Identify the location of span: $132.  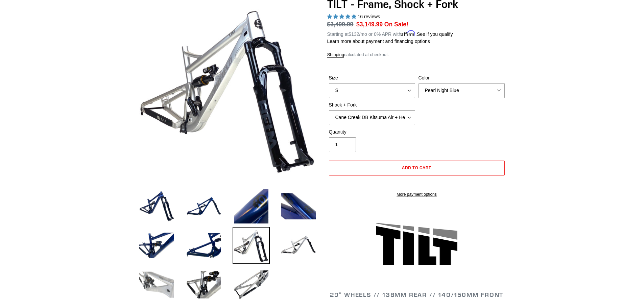
(354, 34).